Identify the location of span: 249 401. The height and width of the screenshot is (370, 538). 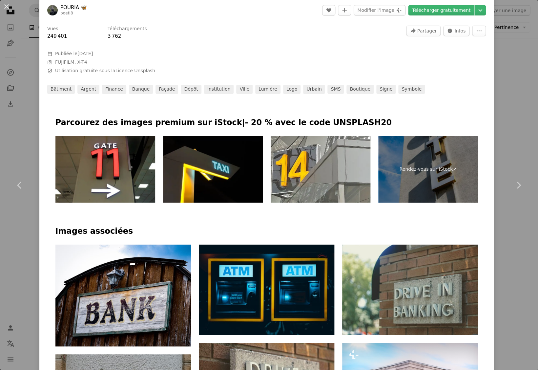
(57, 36).